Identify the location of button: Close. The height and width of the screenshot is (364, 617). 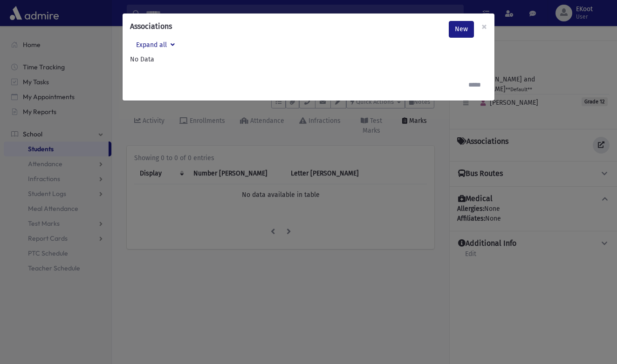
(485, 26).